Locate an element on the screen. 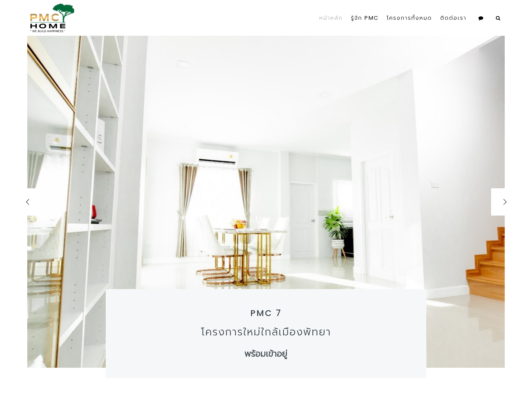  a: โครงการทั้งหมด is located at coordinates (409, 18).